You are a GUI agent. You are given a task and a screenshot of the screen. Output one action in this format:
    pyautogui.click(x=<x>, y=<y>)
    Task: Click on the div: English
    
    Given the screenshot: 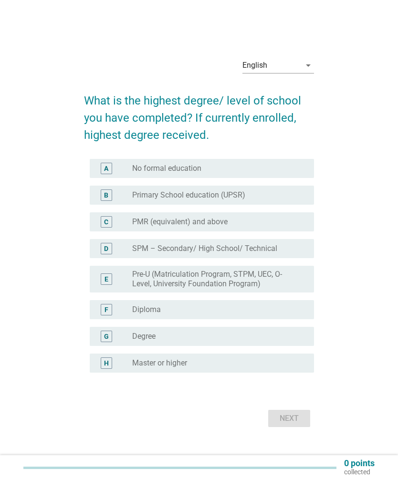 What is the action you would take?
    pyautogui.click(x=255, y=65)
    